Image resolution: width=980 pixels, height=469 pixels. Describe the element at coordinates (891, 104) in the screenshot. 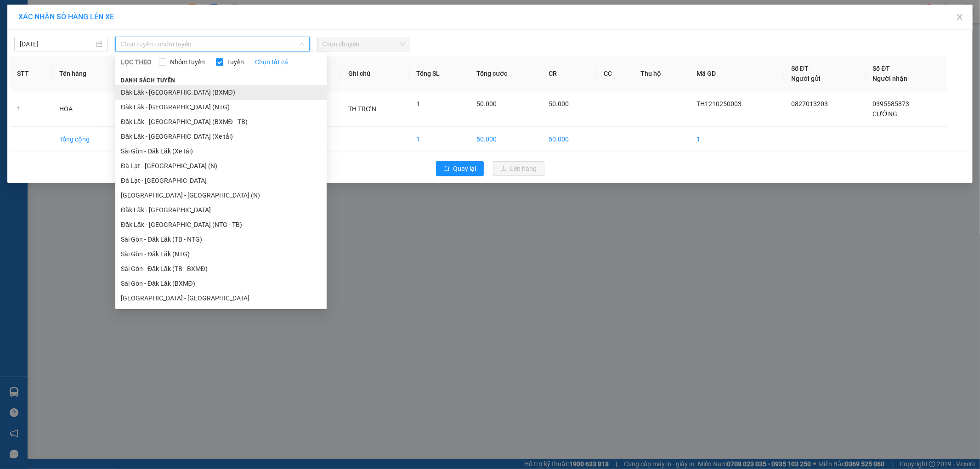

I see `span: 0395585873` at that location.